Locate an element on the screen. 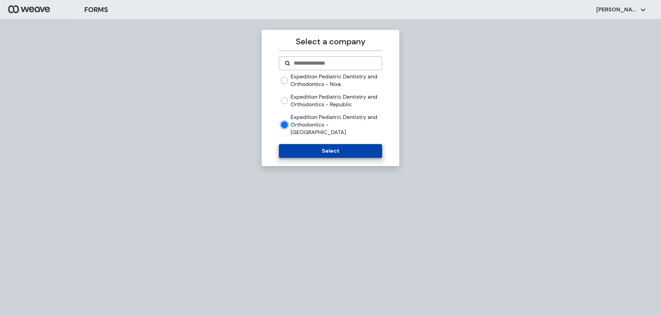 This screenshot has height=316, width=661. label: Expedition Pediatric Dentistry and Orthodontics - Republic is located at coordinates (336, 100).